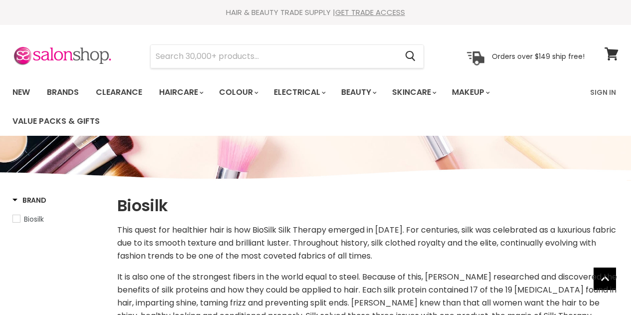 The height and width of the screenshot is (315, 631). What do you see at coordinates (238, 92) in the screenshot?
I see `a: Colour` at bounding box center [238, 92].